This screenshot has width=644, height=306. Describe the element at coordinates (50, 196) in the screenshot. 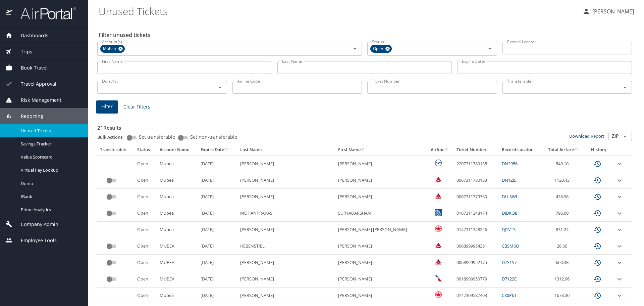

I see `span: IBank` at that location.